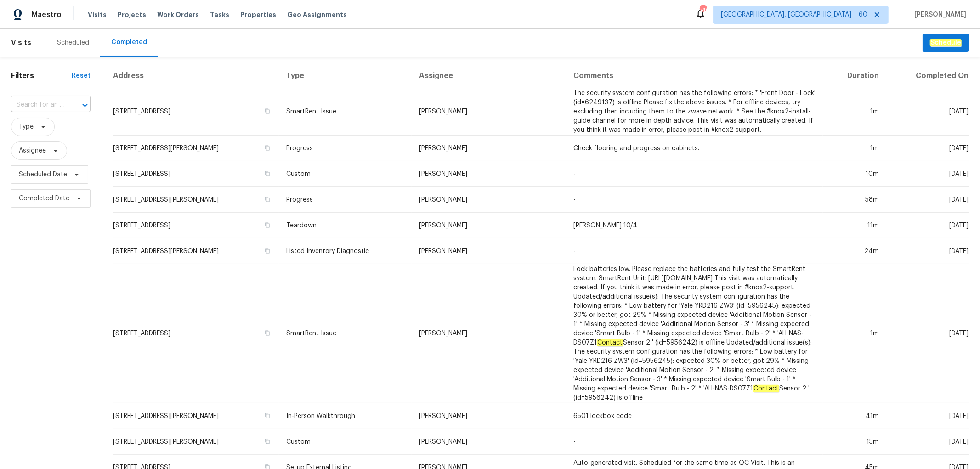  Describe the element at coordinates (26, 127) in the screenshot. I see `span: Type` at that location.